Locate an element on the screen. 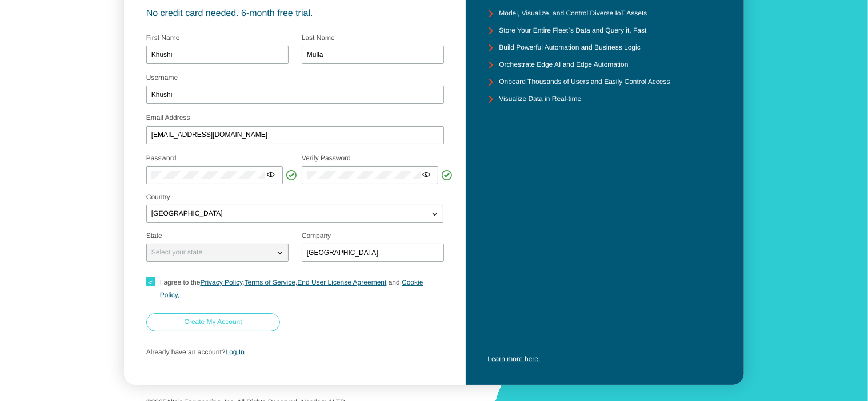 The height and width of the screenshot is (401, 868). label: Email Address is located at coordinates (168, 118).